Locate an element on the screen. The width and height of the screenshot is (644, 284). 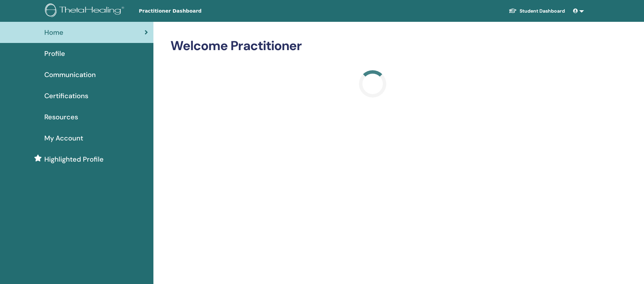
img: logo.png is located at coordinates (86, 11).